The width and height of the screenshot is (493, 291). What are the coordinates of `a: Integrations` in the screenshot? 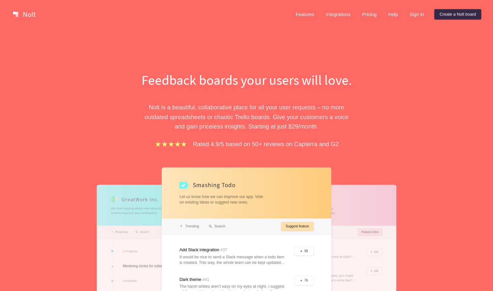 It's located at (338, 14).